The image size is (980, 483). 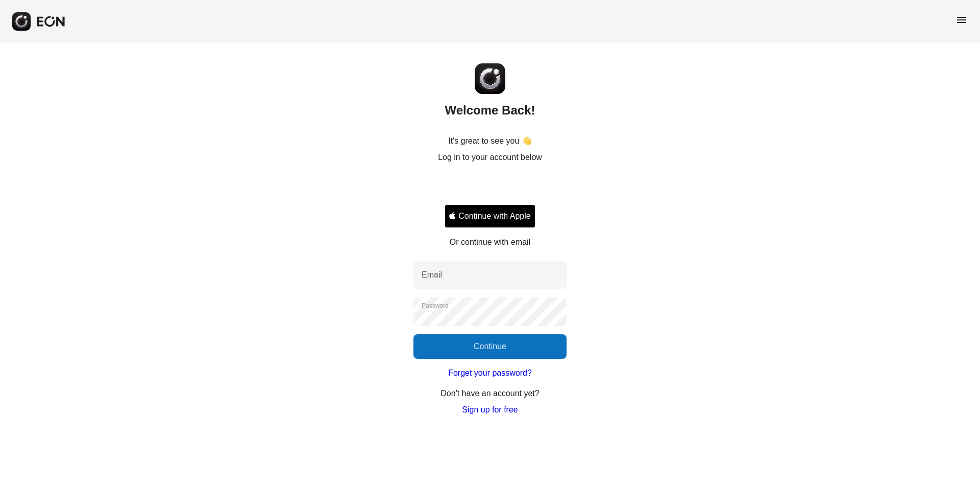 What do you see at coordinates (962, 20) in the screenshot?
I see `span: menu` at bounding box center [962, 20].